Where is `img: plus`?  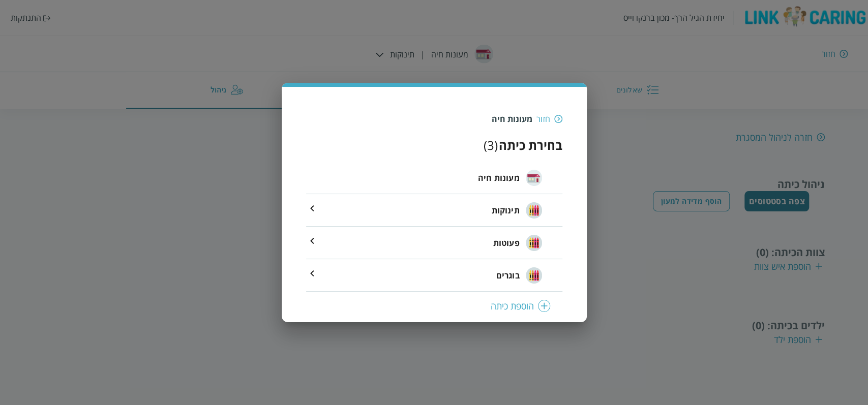 img: plus is located at coordinates (544, 306).